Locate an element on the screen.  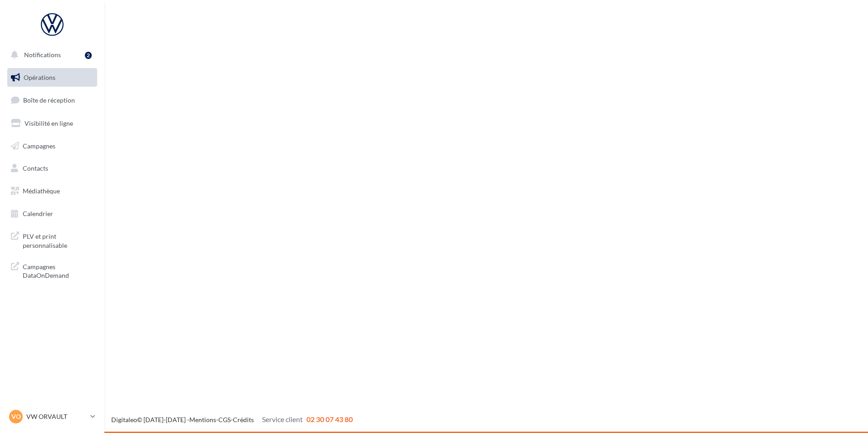
span: Calendrier is located at coordinates (38, 213).